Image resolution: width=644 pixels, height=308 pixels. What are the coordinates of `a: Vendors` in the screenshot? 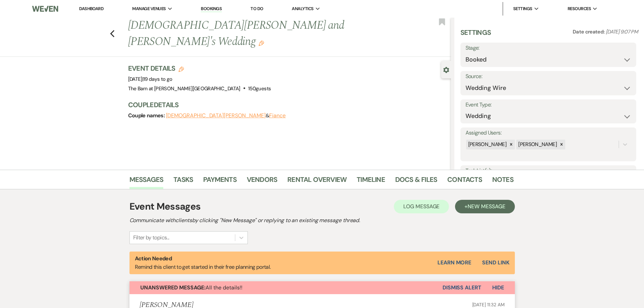 It's located at (262, 182).